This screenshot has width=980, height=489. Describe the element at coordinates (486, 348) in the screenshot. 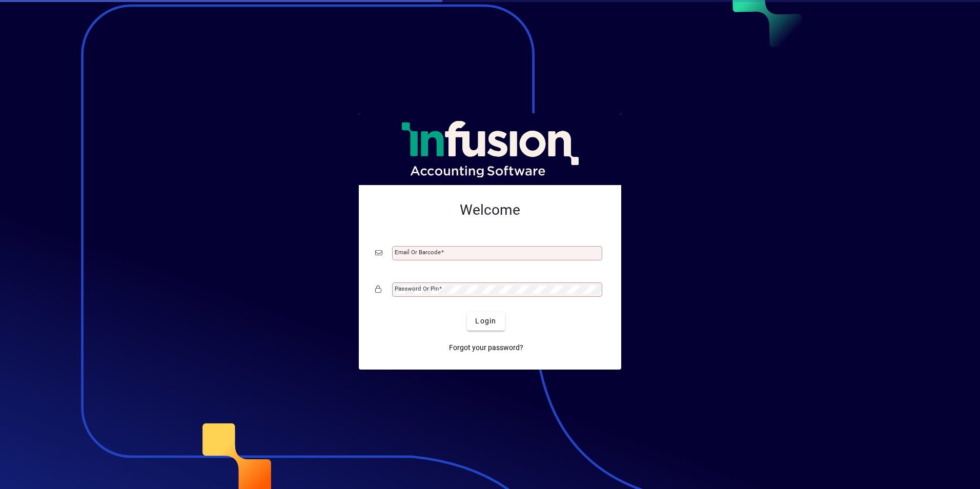

I see `a: Forgot your password?` at that location.